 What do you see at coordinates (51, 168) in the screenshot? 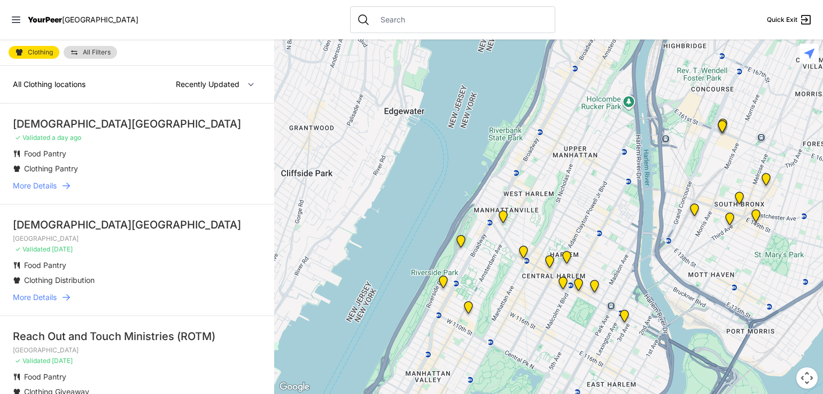
I see `span: Clothing Pantry` at bounding box center [51, 168].